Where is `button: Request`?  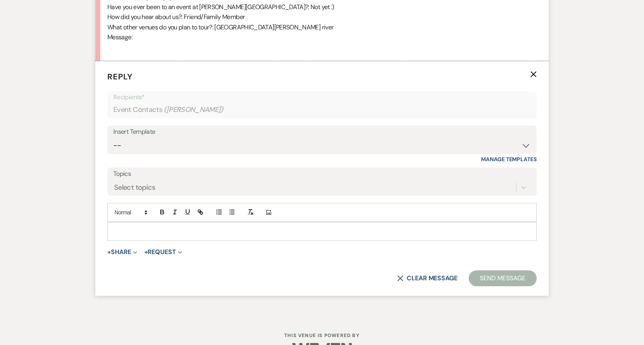
button: Request is located at coordinates (163, 252).